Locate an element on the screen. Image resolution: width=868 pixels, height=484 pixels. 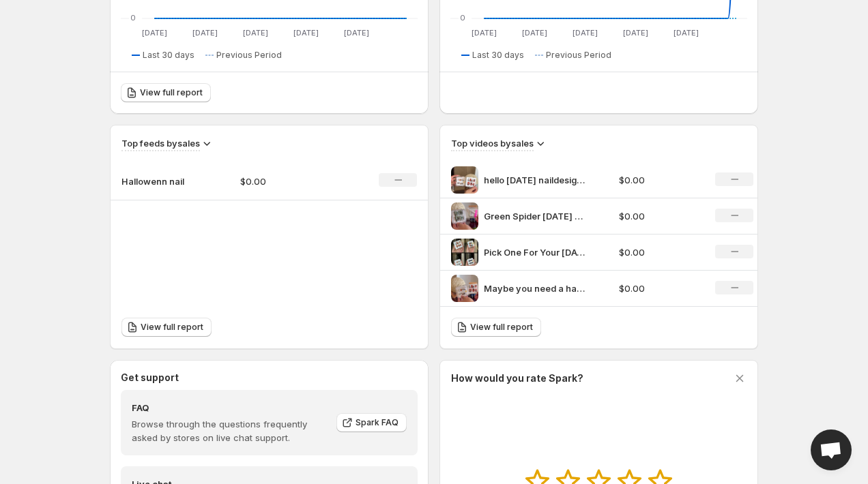
span: Spark FAQ is located at coordinates (376, 423).